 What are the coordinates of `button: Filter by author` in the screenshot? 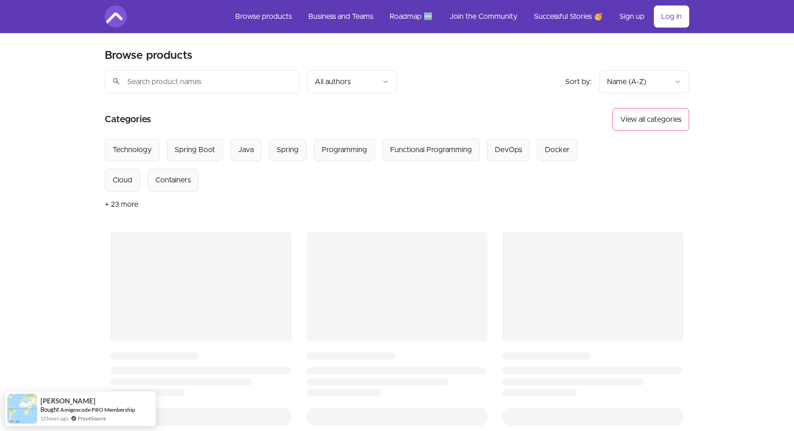 It's located at (352, 82).